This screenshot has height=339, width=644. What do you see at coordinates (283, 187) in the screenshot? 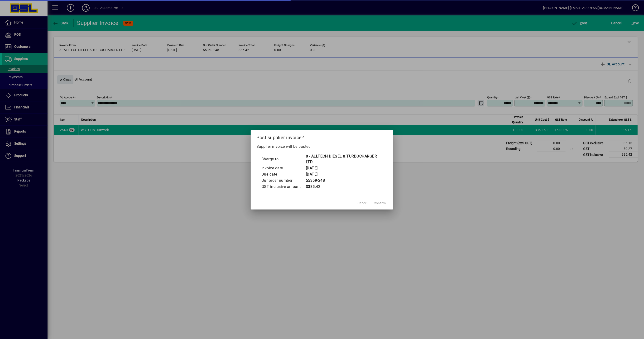
I see `td: GST inclusive amount` at bounding box center [283, 187].